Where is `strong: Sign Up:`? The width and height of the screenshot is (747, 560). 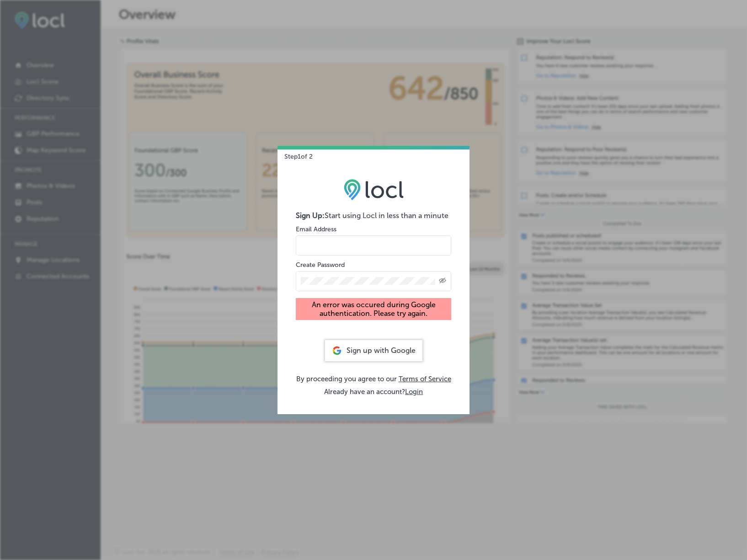 strong: Sign Up: is located at coordinates (310, 215).